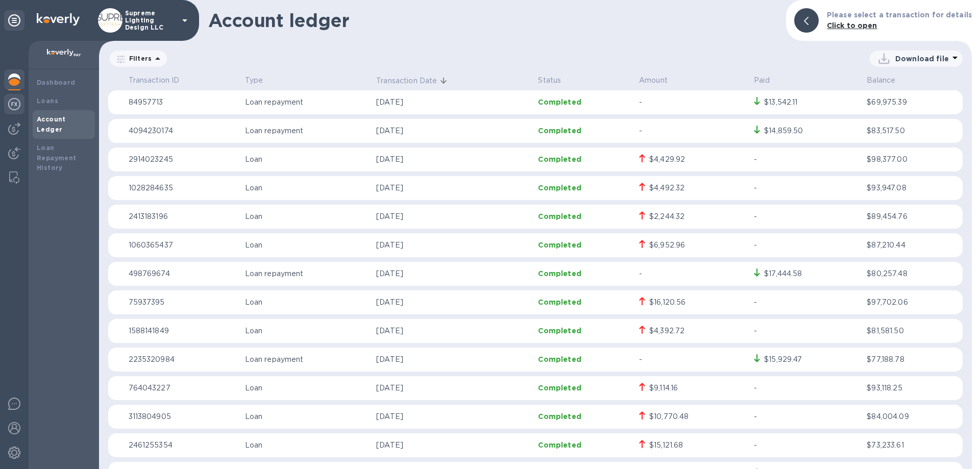 The height and width of the screenshot is (469, 980). What do you see at coordinates (781, 102) in the screenshot?
I see `div: $13,542.11` at bounding box center [781, 102].